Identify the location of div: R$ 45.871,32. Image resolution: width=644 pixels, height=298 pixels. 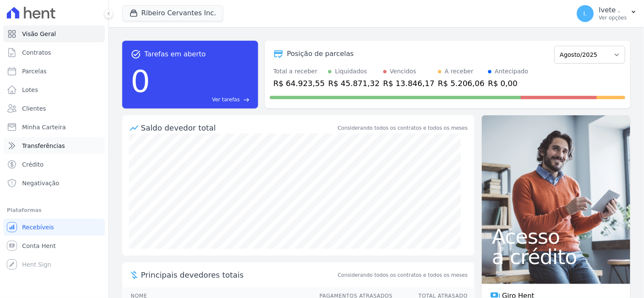
(353, 83).